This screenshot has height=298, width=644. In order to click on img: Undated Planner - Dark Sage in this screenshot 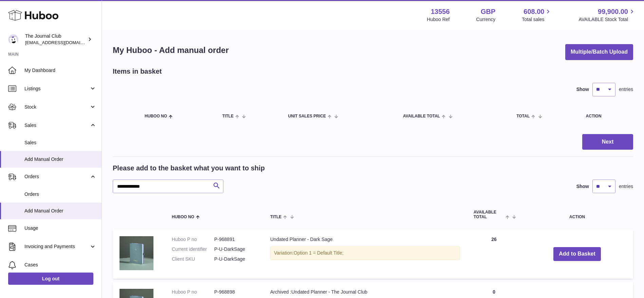, I will do `click(137, 253)`.